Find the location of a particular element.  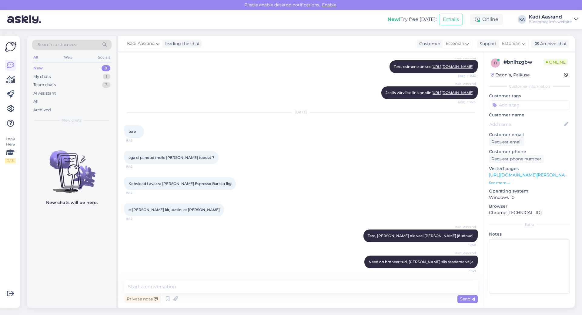

span: Send is located at coordinates (467, 299).